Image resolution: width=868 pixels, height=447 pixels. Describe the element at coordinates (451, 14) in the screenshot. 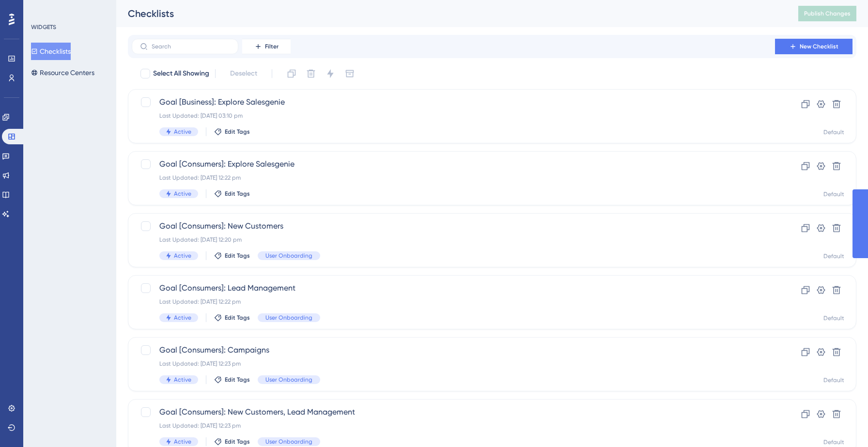

I see `div: Checklists` at that location.